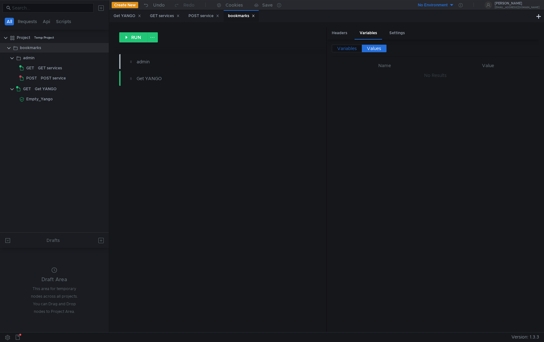 Image resolution: width=544 pixels, height=342 pixels. Describe the element at coordinates (133, 37) in the screenshot. I see `button: RUN` at that location.